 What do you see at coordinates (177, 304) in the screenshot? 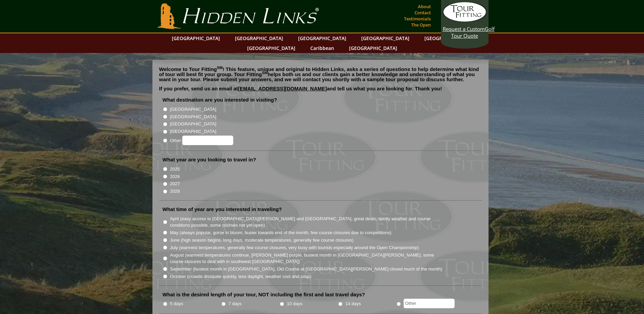
I see `label: 5 days` at bounding box center [177, 304].